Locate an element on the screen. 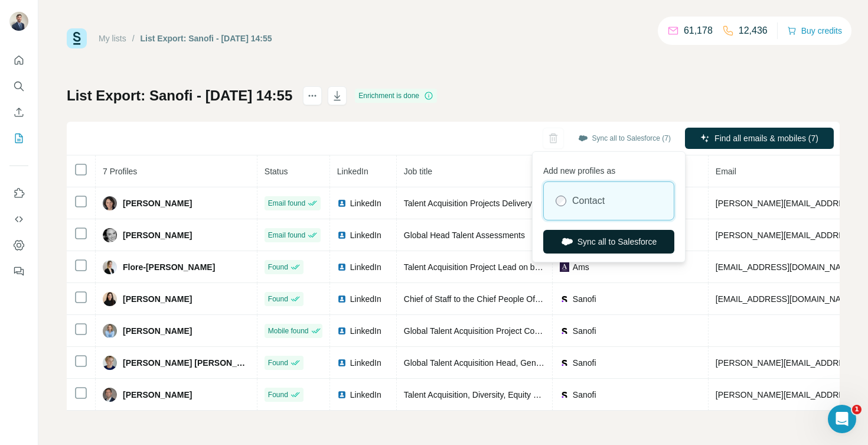 The image size is (868, 445). button: Find all emails & mobiles (7) is located at coordinates (759, 138).